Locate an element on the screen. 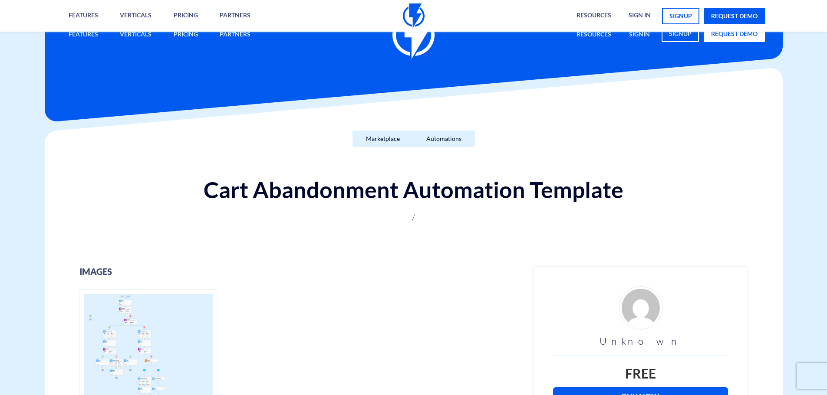 The width and height of the screenshot is (827, 395). a: Partners is located at coordinates (235, 35).